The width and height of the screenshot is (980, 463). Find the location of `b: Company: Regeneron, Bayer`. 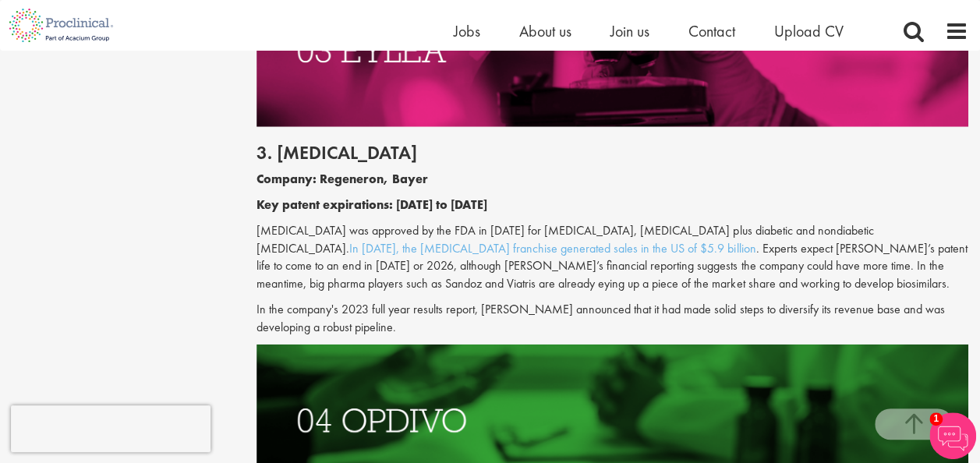

b: Company: Regeneron, Bayer is located at coordinates (342, 178).